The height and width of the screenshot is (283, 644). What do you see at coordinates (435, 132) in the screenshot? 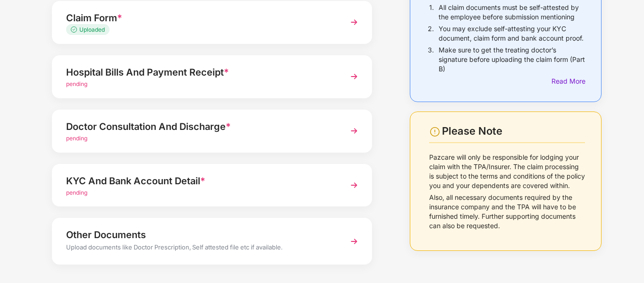
I see `img: svg+xml;base64,PHN2ZyBpZD0iV2FybmluZ18tXzI0eDI0IiBkYXRhLW5hbWU9Ildhcm5pbmcgLSAyNHgyNCIgeG1sbnM9Im...` at bounding box center [435, 132].